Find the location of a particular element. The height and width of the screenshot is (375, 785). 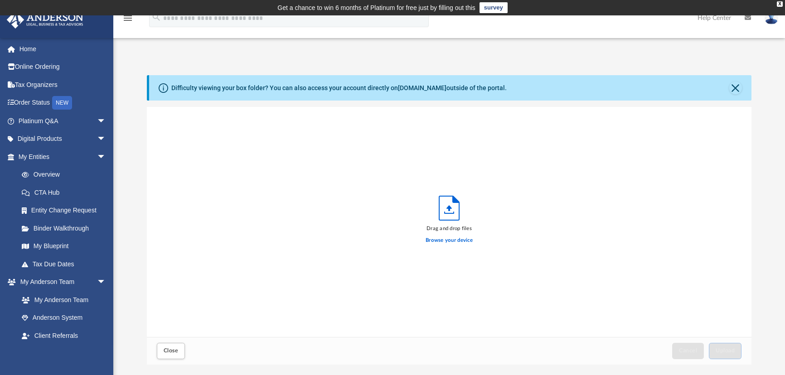

a: My Entitiesarrow_drop_down is located at coordinates (63, 157).